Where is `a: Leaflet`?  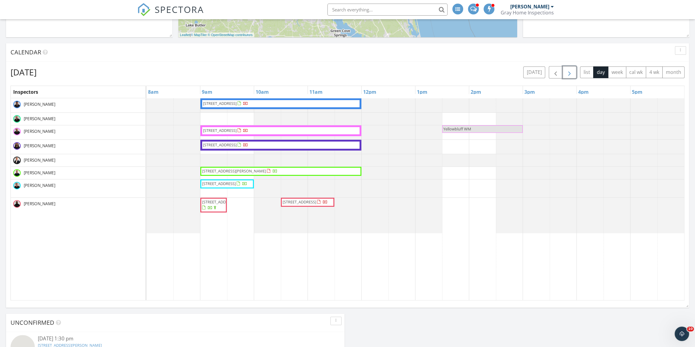 a: Leaflet is located at coordinates (185, 35).